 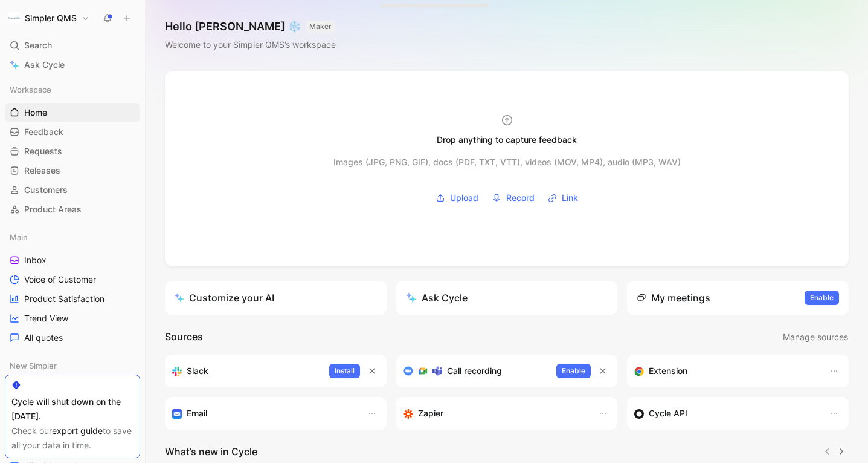 What do you see at coordinates (19, 237) in the screenshot?
I see `span: Main` at bounding box center [19, 237].